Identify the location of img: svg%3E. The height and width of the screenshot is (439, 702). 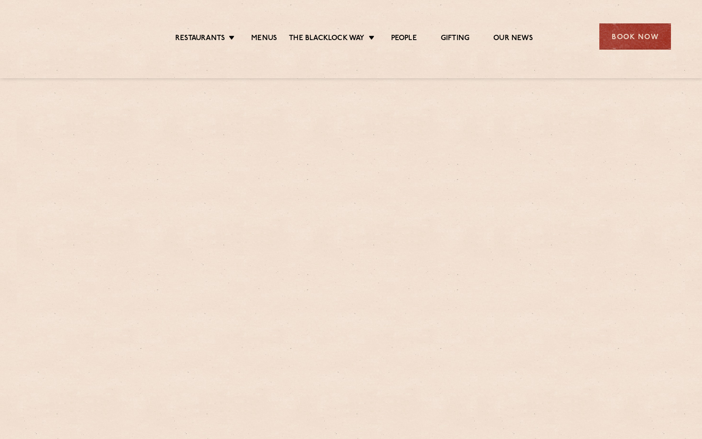
(72, 36).